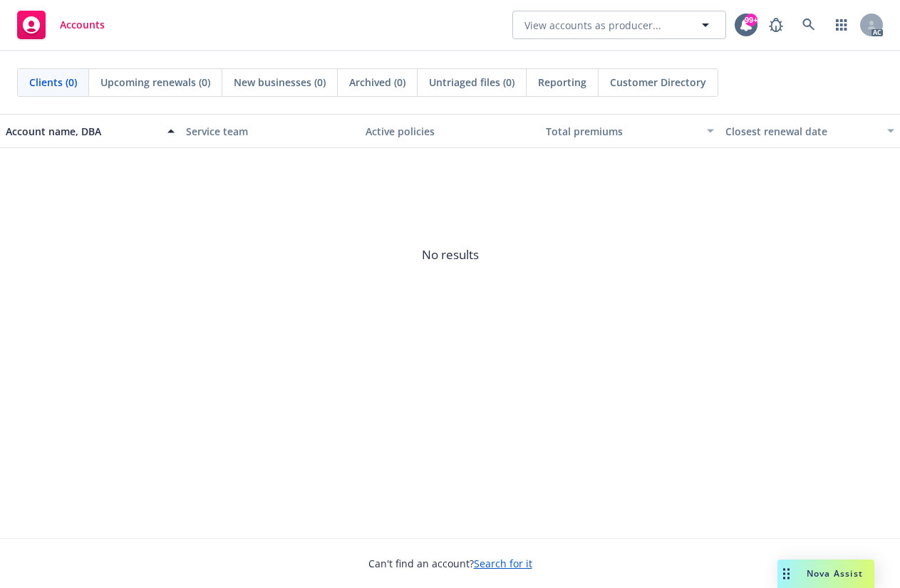  Describe the element at coordinates (450, 563) in the screenshot. I see `span: Can't find an account?` at that location.